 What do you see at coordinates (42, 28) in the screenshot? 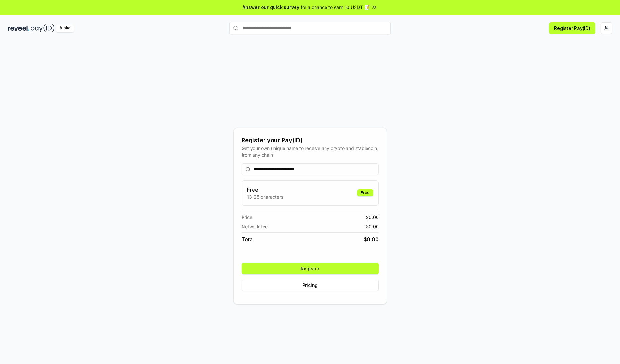
I see `img: pay_id` at bounding box center [42, 28].